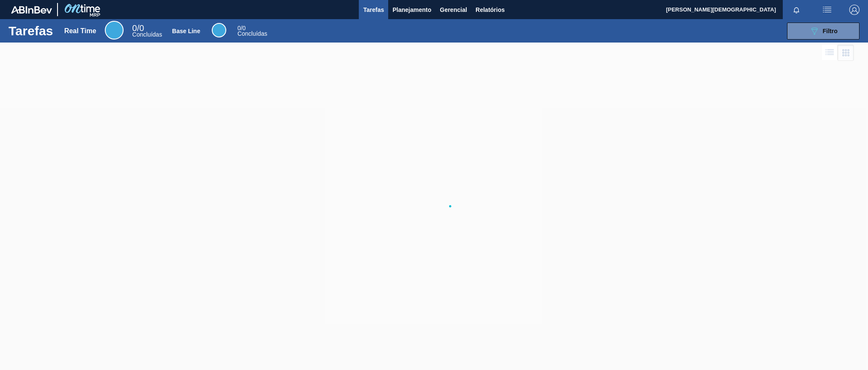 The height and width of the screenshot is (370, 868). Describe the element at coordinates (830, 31) in the screenshot. I see `span: Filtro` at that location.